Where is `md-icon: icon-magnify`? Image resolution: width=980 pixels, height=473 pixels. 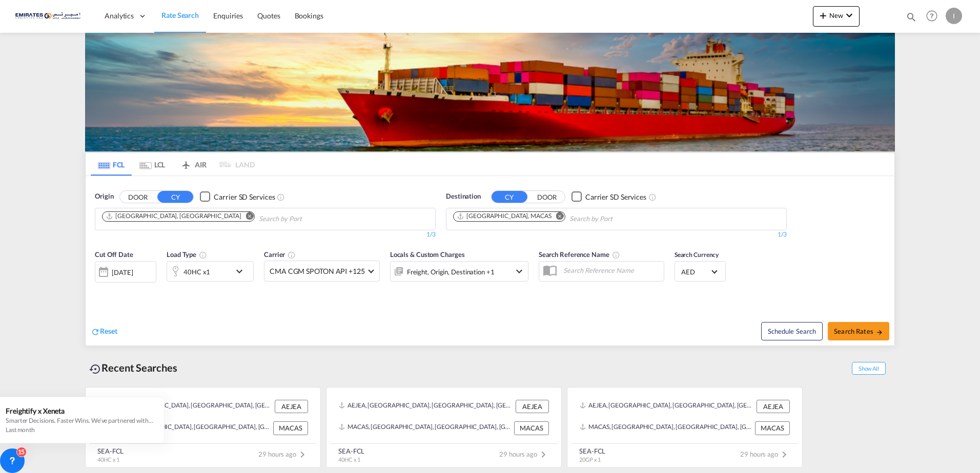 md-icon: icon-magnify is located at coordinates (911, 17).